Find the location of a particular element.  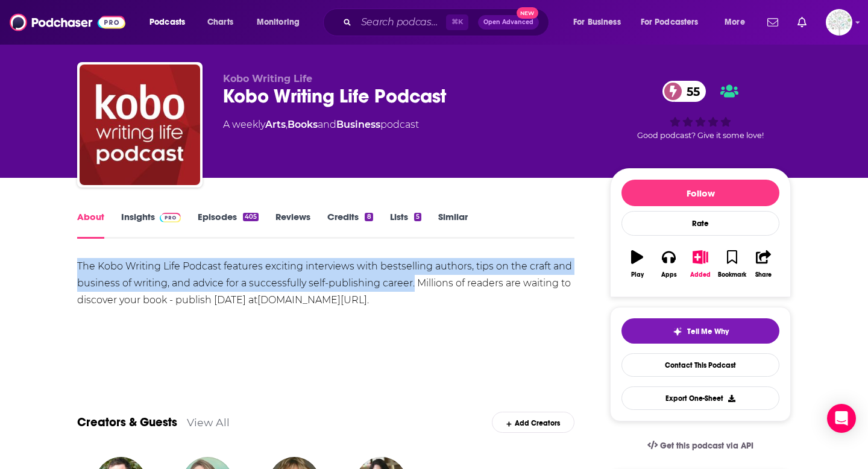

button: Follow is located at coordinates (701, 193).